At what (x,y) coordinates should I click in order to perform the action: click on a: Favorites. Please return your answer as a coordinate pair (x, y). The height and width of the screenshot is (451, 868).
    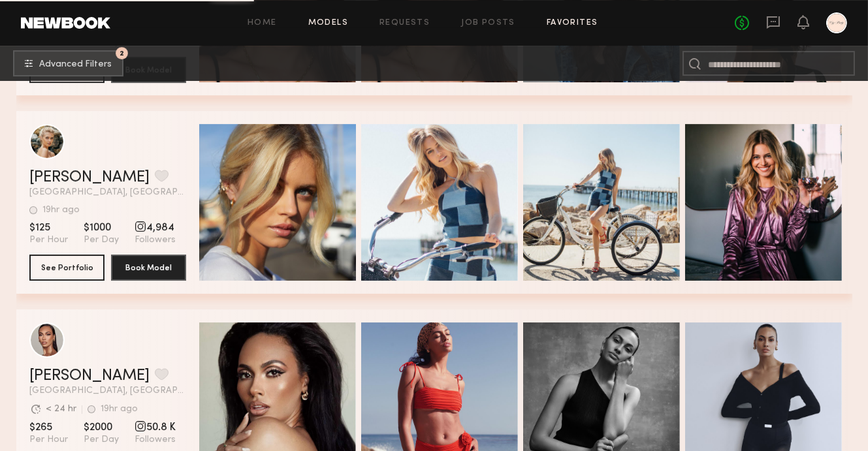
    Looking at the image, I should click on (572, 23).